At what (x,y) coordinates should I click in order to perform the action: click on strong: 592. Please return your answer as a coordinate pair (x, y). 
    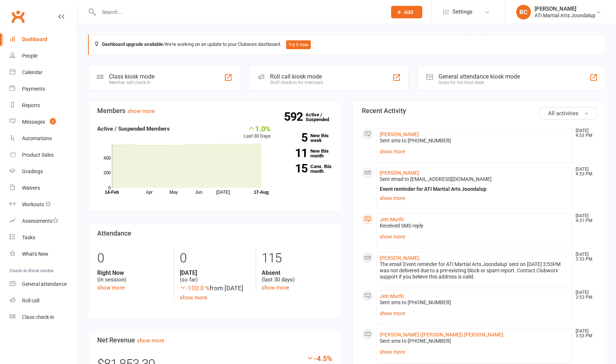
    Looking at the image, I should click on (295, 116).